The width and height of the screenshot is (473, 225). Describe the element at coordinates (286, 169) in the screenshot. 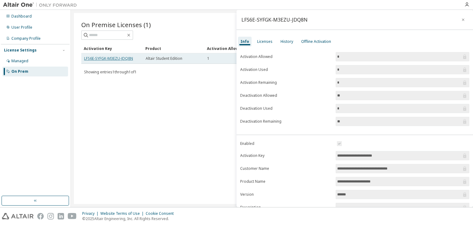

I see `label: Customer Name` at that location.